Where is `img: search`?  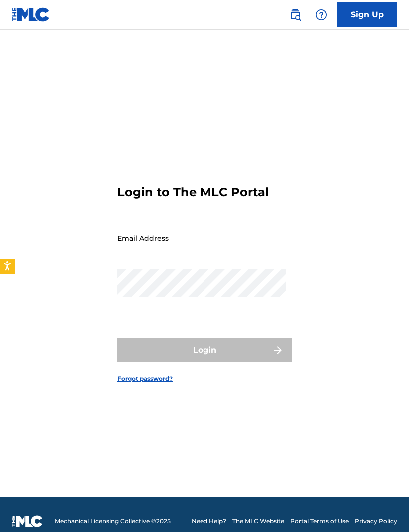
img: search is located at coordinates (296, 15).